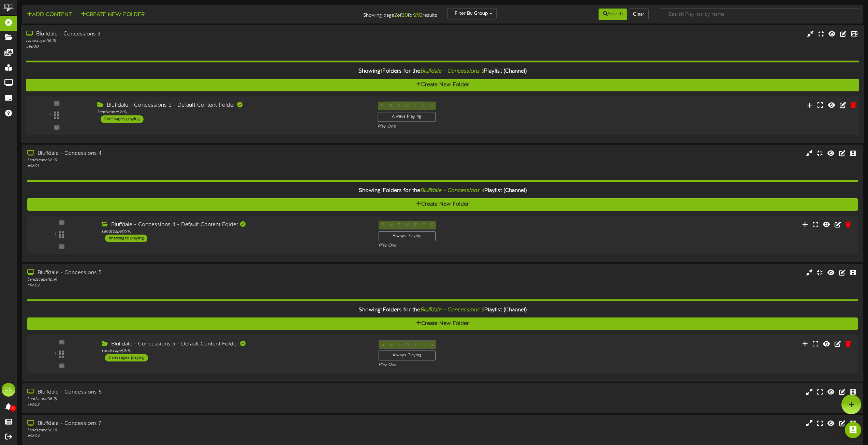 The width and height of the screenshot is (868, 445). What do you see at coordinates (197, 153) in the screenshot?
I see `div: Bluffdale - Concessions 4` at bounding box center [197, 153].